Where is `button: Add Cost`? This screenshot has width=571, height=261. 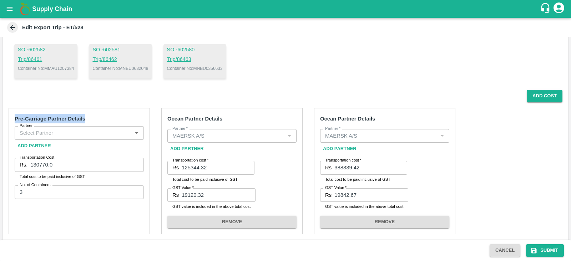
button: Add Cost is located at coordinates (545, 96).